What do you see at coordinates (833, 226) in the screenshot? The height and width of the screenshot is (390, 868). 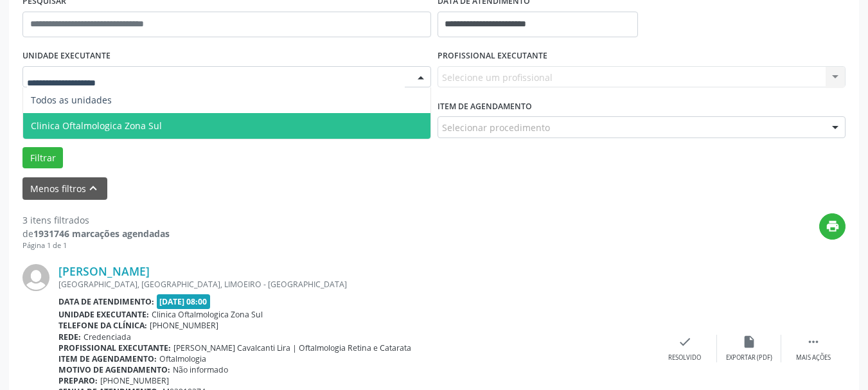 I see `i: print` at bounding box center [833, 226].